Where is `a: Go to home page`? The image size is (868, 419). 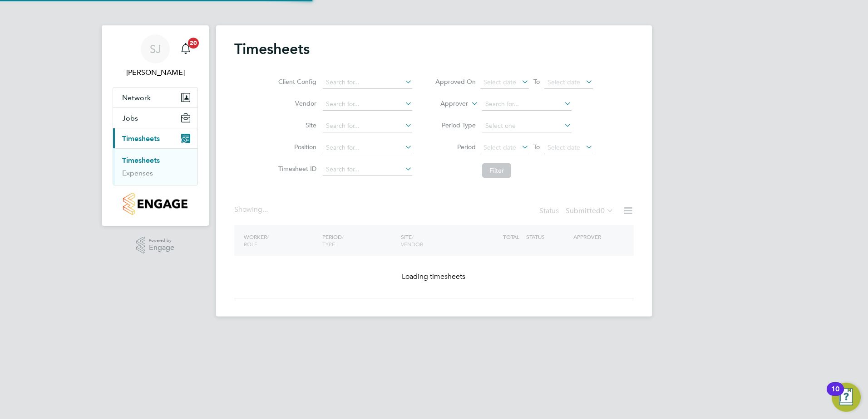
a: Go to home page is located at coordinates (155, 204).